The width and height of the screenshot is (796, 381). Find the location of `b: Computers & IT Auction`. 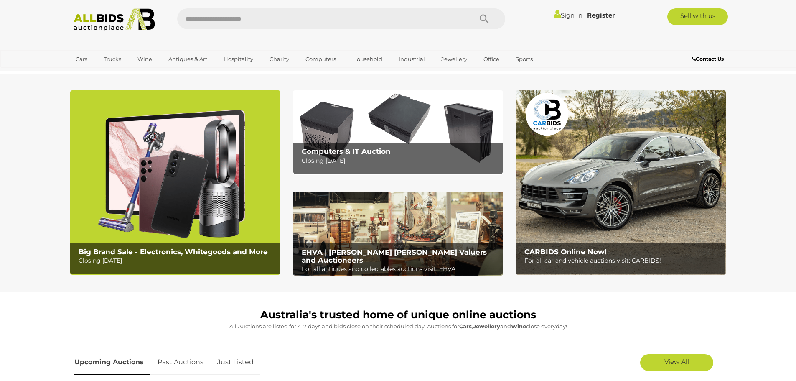

b: Computers & IT Auction is located at coordinates (346, 151).